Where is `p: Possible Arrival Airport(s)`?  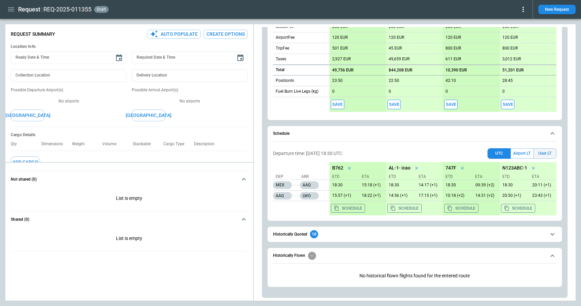 p: Possible Arrival Airport(s) is located at coordinates (190, 90).